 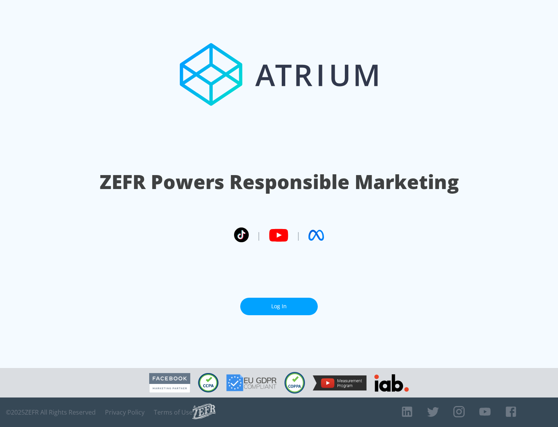 What do you see at coordinates (125, 412) in the screenshot?
I see `a: Privacy Policy` at bounding box center [125, 412].